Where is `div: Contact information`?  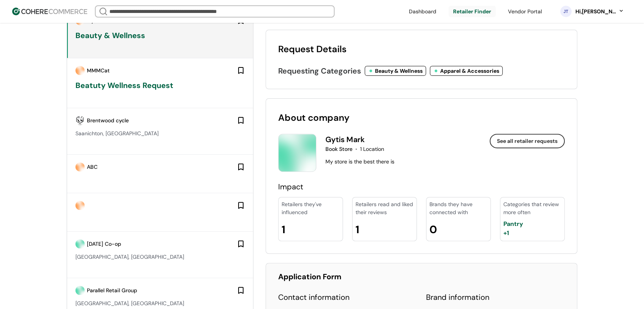 div: Contact information is located at coordinates (347, 297).